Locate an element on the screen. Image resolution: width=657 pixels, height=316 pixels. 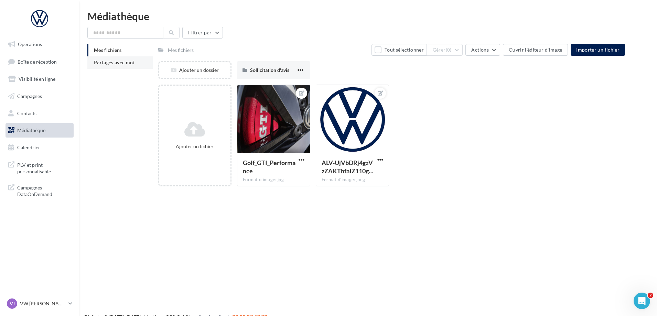
a: Opérations is located at coordinates (40, 44).